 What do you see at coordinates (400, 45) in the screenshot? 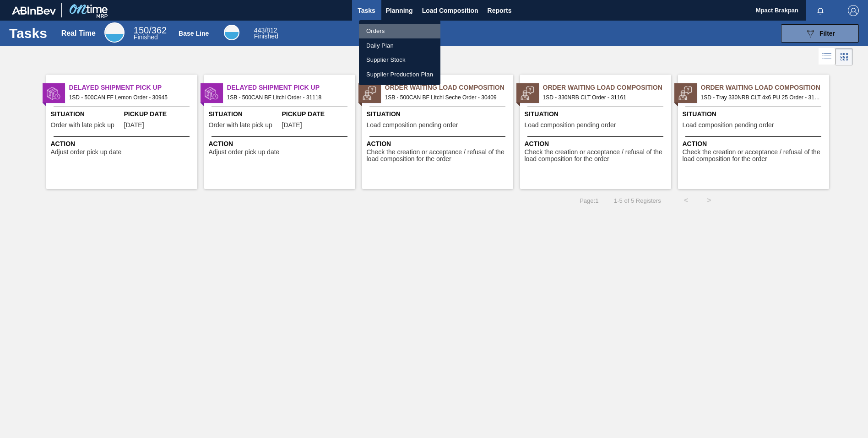
I see `li: Daily Plan` at bounding box center [400, 45].